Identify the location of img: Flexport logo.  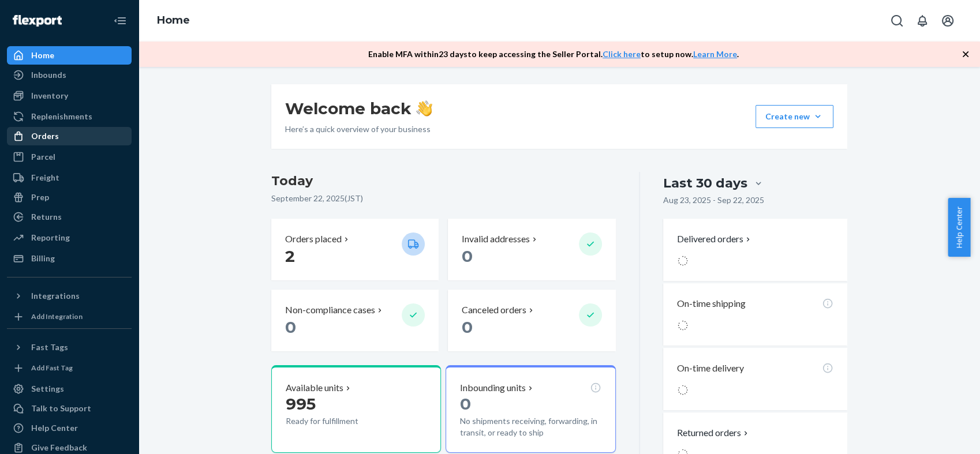
(37, 21).